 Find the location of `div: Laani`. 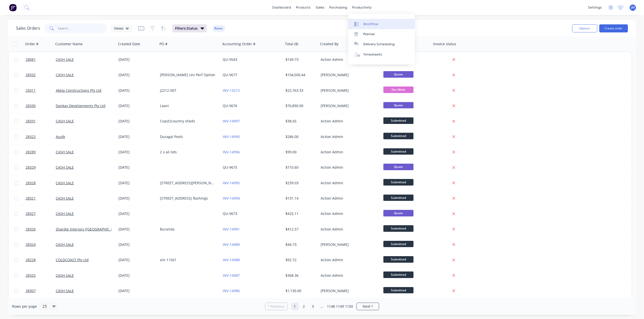

div: Laani is located at coordinates (188, 106).